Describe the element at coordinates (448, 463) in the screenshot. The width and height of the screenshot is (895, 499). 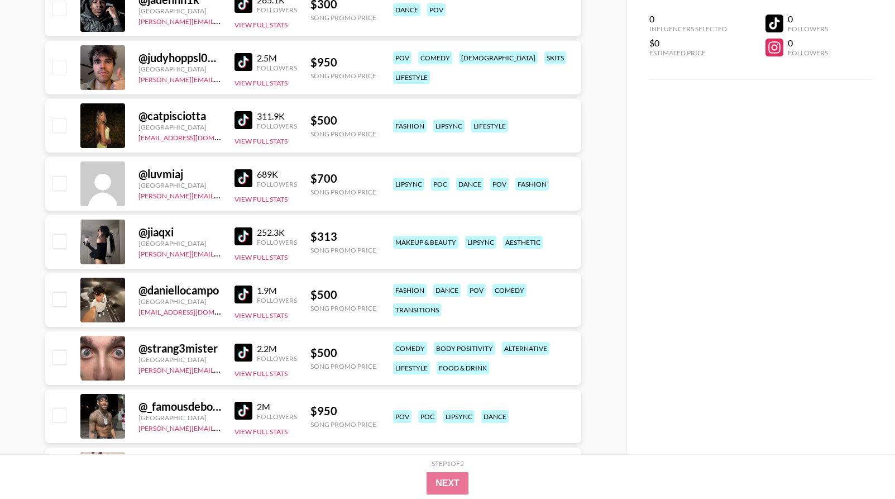
I see `div: Step 1 of 2` at that location.